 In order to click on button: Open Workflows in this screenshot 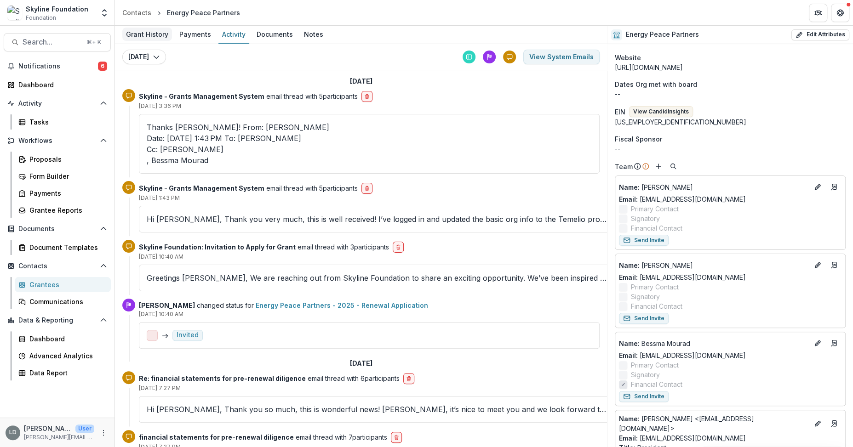, I will do `click(57, 141)`.